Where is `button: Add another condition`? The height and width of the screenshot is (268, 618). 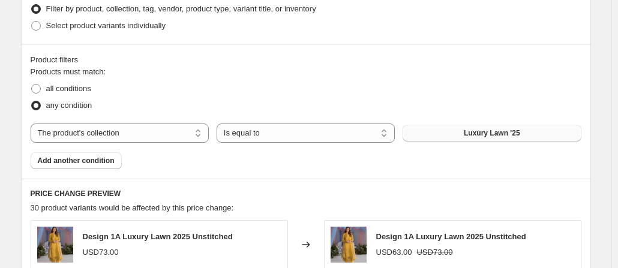 button: Add another condition is located at coordinates (76, 161).